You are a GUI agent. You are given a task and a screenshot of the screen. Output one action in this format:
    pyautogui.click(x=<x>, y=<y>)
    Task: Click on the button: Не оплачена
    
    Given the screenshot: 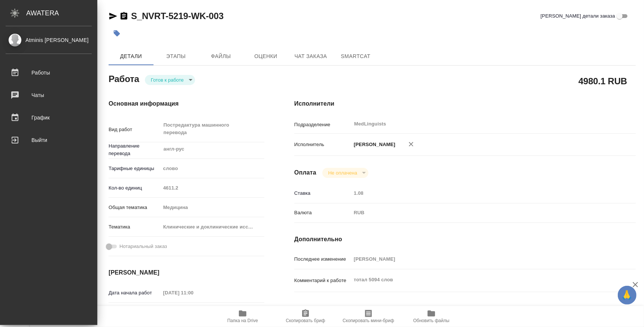 What is the action you would take?
    pyautogui.click(x=343, y=173)
    